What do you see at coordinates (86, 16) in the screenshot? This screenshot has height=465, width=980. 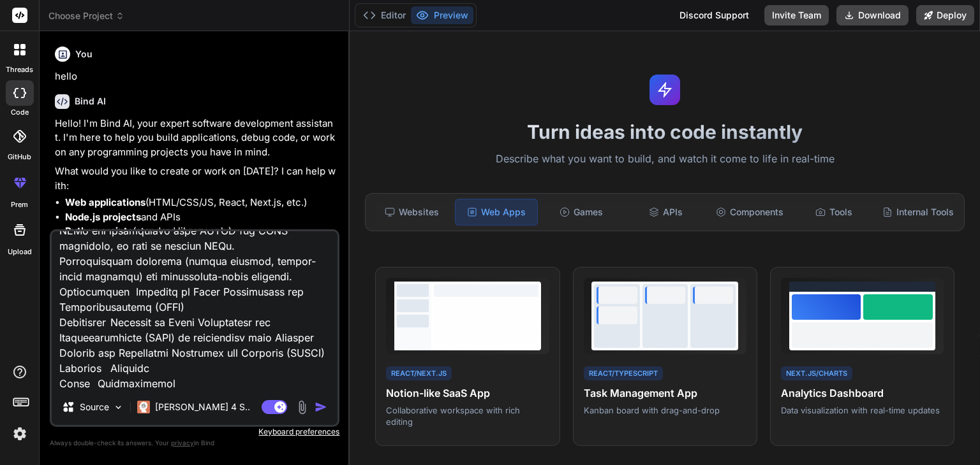 I see `span: Choose Project` at bounding box center [86, 16].